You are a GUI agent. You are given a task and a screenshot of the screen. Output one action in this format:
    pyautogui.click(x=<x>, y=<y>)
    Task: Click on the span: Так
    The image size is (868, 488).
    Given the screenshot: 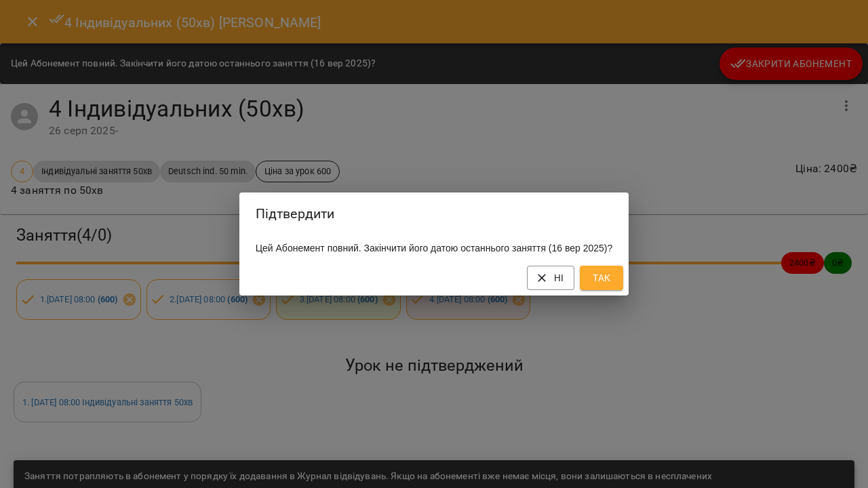 What is the action you would take?
    pyautogui.click(x=602, y=278)
    